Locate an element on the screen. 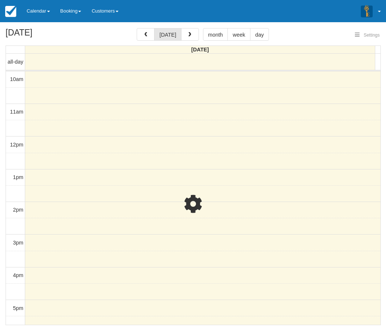  button: day is located at coordinates (259, 34).